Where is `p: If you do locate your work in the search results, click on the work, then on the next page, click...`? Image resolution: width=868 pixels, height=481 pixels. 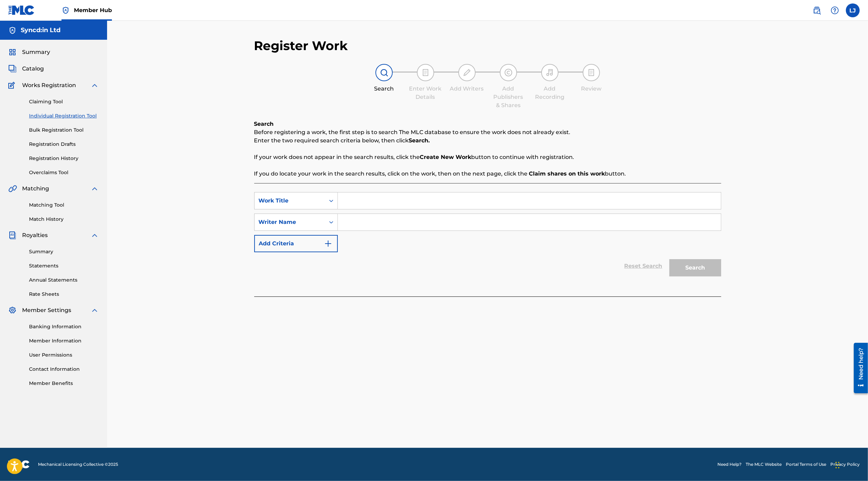
p: If you do locate your work in the search results, click on the work, then on the next page, click... is located at coordinates (488, 174).